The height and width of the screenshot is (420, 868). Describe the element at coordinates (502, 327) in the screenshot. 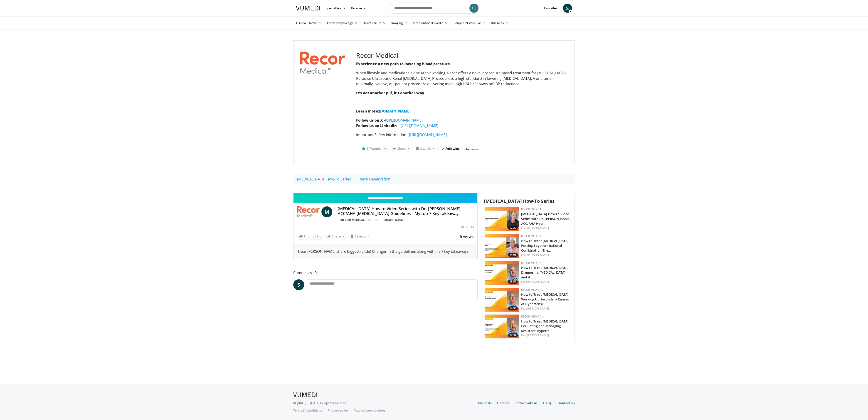

I see `img: 10cbd22e-c1e6-49ff-b90e-4507a8859fc1.jpg.150x105_q85_crop-smart_upscale.jpg` at that location.